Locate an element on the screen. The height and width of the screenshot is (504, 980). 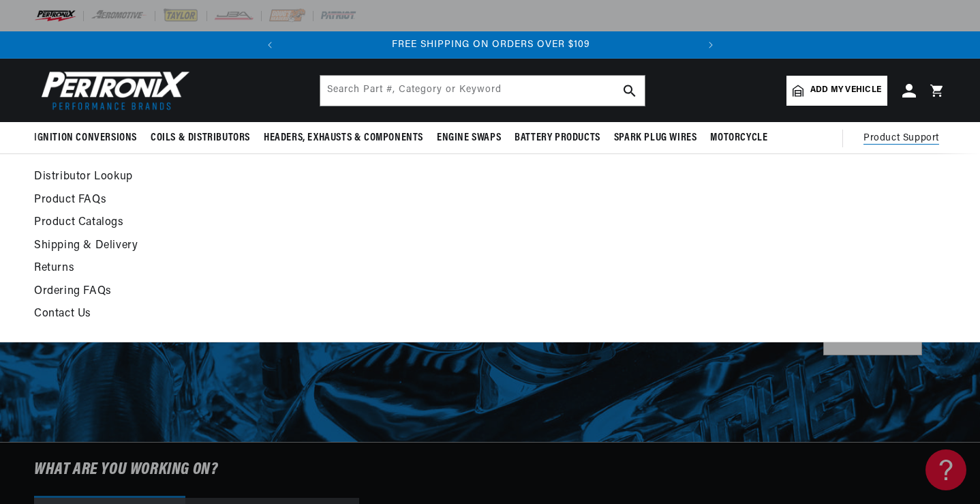
button: Translation missing: en.sections.announcements.next_announcement is located at coordinates (711, 45).